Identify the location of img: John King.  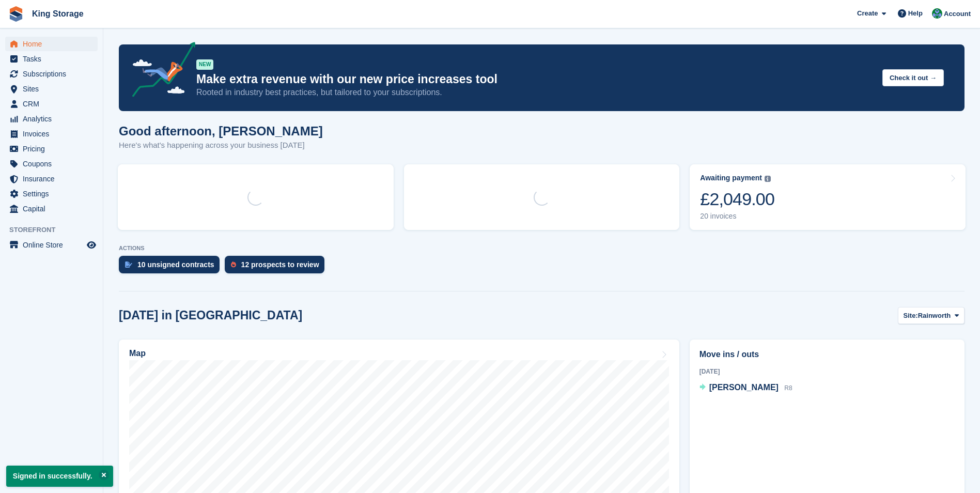
(937, 14).